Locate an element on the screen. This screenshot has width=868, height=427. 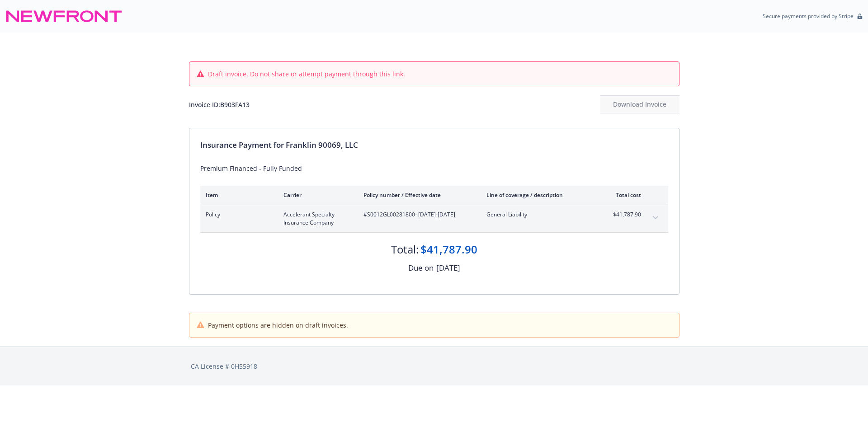
span: General Liability is located at coordinates (539, 215).